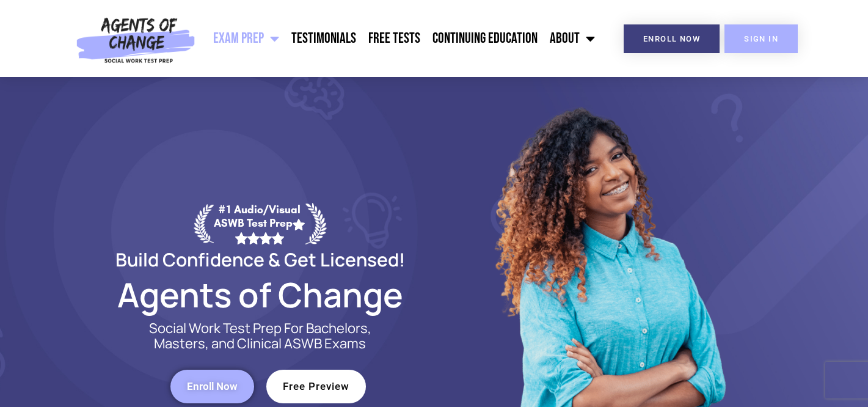 The width and height of the screenshot is (868, 407). What do you see at coordinates (572, 39) in the screenshot?
I see `a: About` at bounding box center [572, 39].